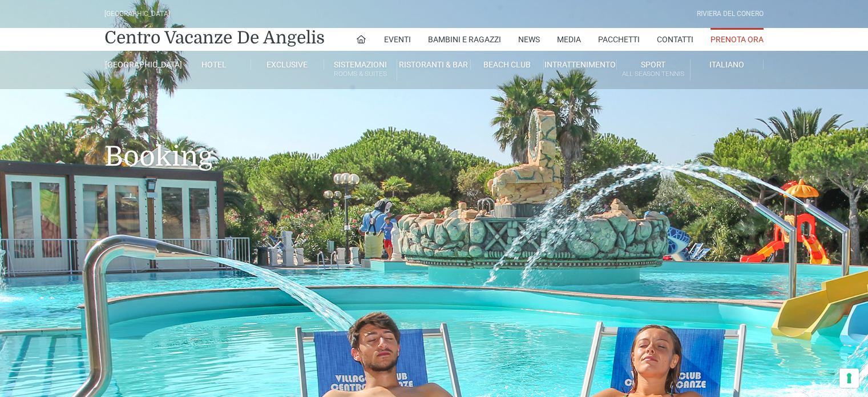  I want to click on a: Beach Club, so click(508, 64).